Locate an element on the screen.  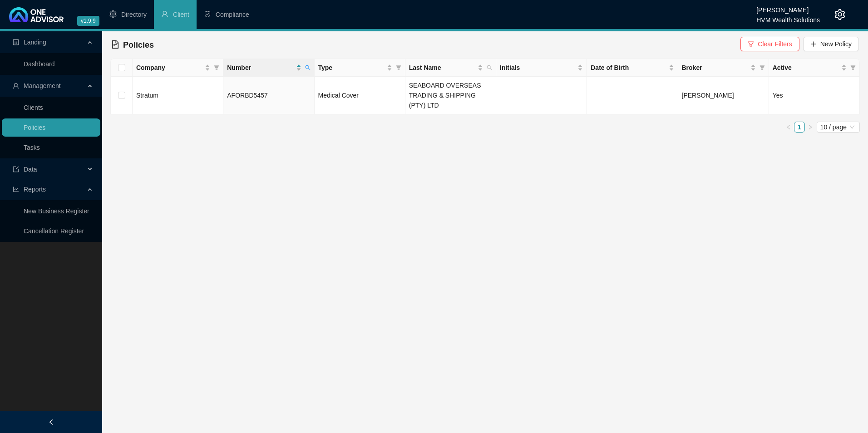
span: Compliance is located at coordinates (232, 15).